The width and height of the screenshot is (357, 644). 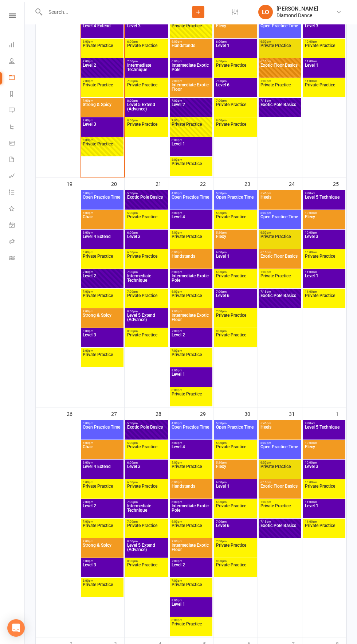 What do you see at coordinates (17, 45) in the screenshot?
I see `a: Dashboard` at bounding box center [17, 45].